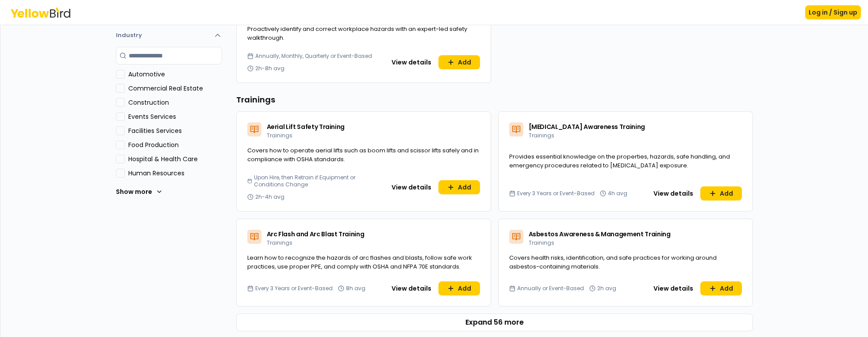 The width and height of the screenshot is (868, 337). What do you see at coordinates (139, 192) in the screenshot?
I see `button: Show more` at bounding box center [139, 192].